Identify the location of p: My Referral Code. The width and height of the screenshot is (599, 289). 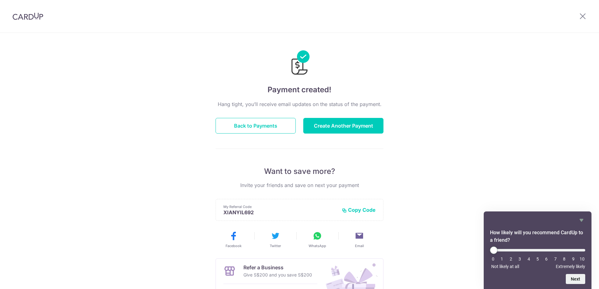
(280, 207).